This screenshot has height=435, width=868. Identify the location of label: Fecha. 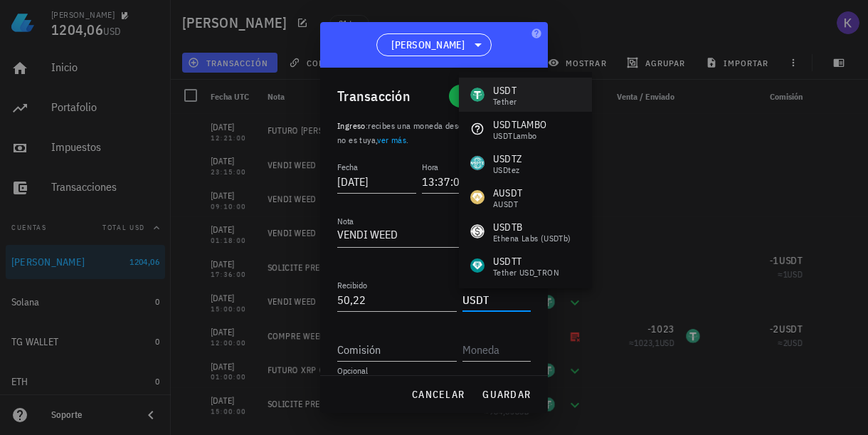
(347, 166).